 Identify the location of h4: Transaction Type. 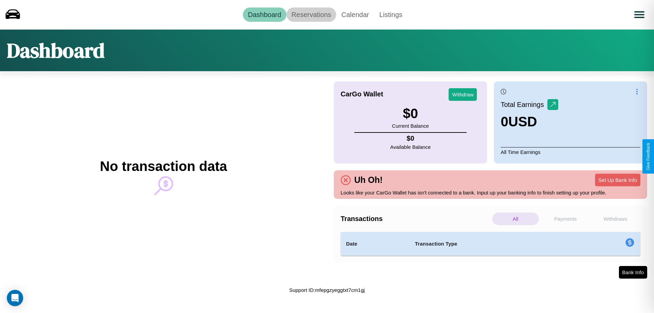
(492, 244).